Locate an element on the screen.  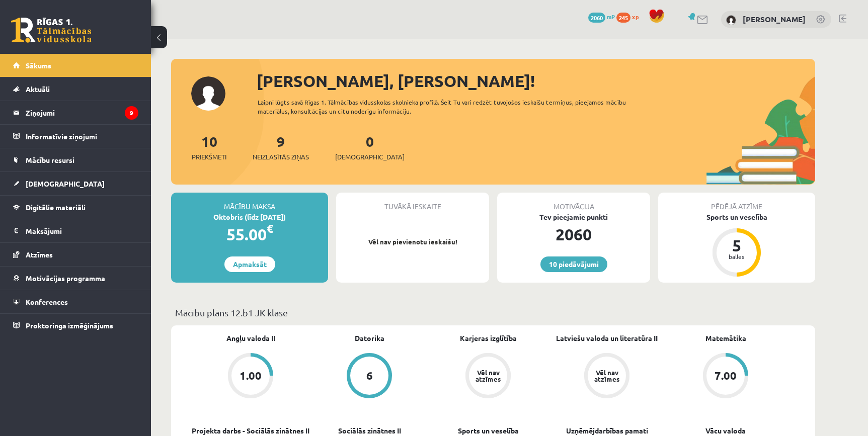
a: Motivācijas programma is located at coordinates (75, 278).